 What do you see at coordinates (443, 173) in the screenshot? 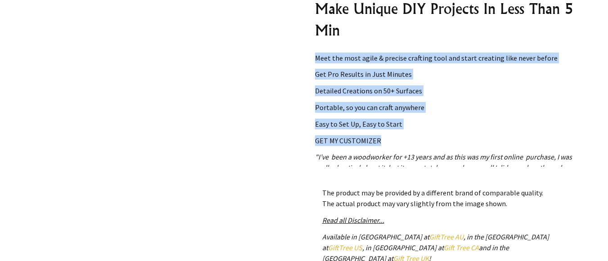
I see `em: "I’ve been a woodworker for +13 years and as this was my first online purchase, I was really skep...` at bounding box center [443, 173].